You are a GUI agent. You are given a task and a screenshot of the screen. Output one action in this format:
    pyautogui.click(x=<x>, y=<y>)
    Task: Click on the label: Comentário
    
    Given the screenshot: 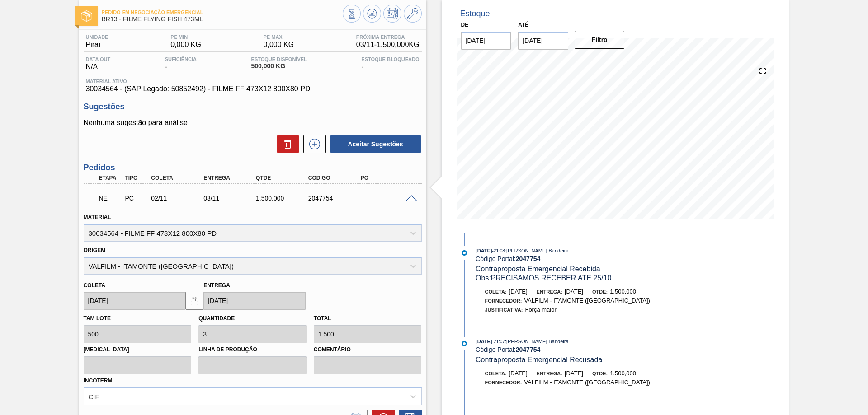 What is the action you would take?
    pyautogui.click(x=367, y=350)
    